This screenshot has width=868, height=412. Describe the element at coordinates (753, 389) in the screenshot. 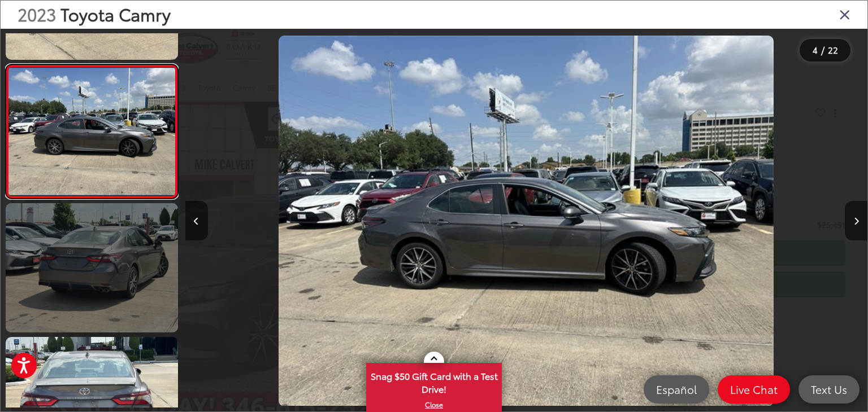

I see `span: Live Chat` at that location.